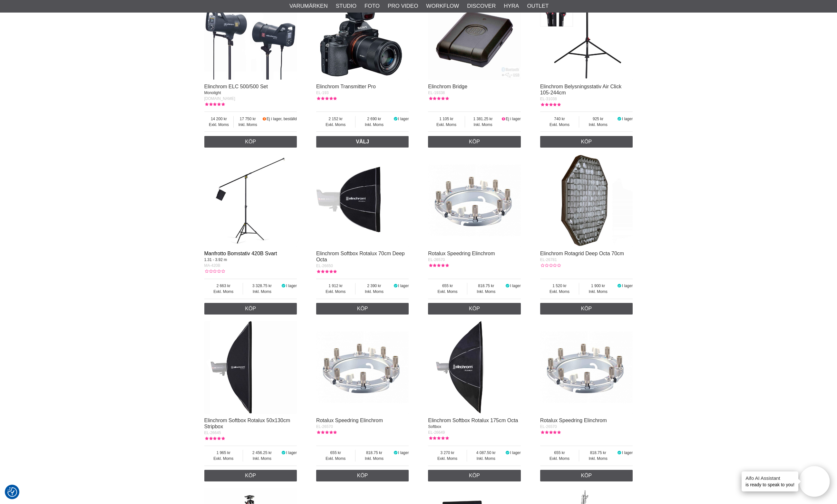  What do you see at coordinates (325, 265) in the screenshot?
I see `span: EL-26650` at bounding box center [325, 265].